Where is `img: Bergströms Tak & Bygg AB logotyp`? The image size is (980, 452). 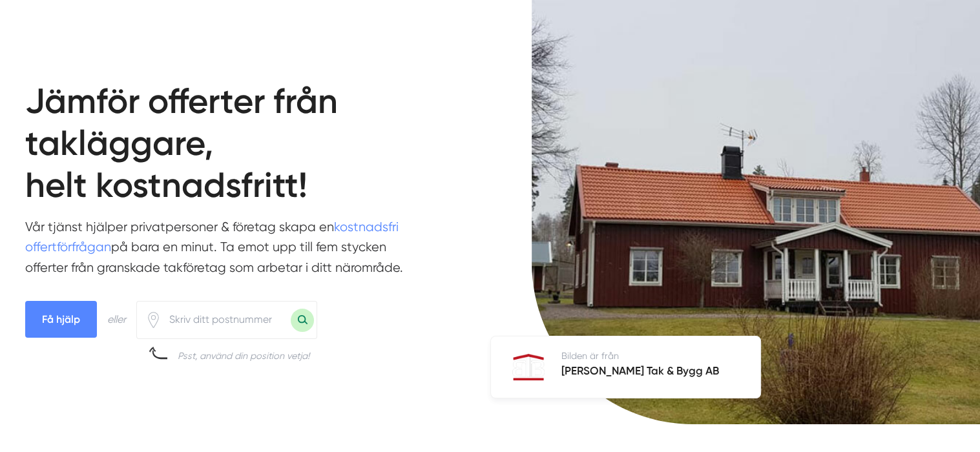 img: Bergströms Tak & Bygg AB logotyp is located at coordinates (528, 367).